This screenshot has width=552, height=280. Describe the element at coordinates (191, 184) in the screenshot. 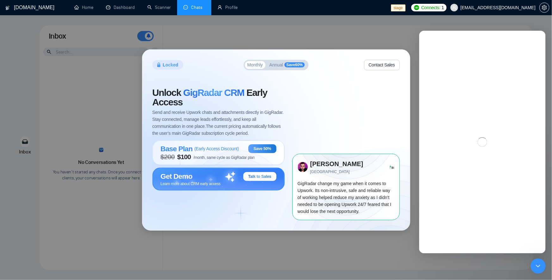

I see `span: Learn more about CRM early access` at that location.